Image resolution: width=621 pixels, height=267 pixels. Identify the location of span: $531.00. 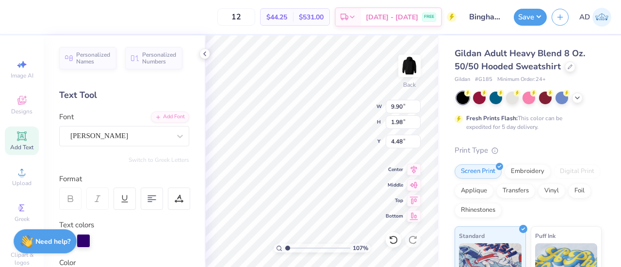
(311, 17).